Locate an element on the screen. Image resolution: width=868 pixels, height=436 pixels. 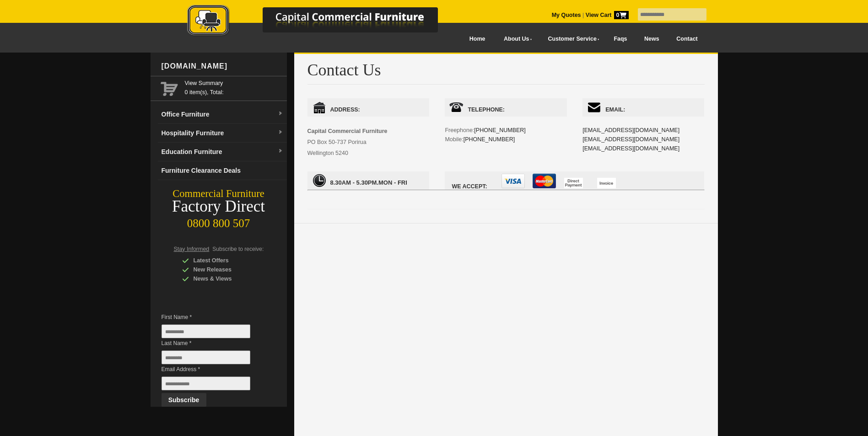
a: Contact is located at coordinates (686, 39).